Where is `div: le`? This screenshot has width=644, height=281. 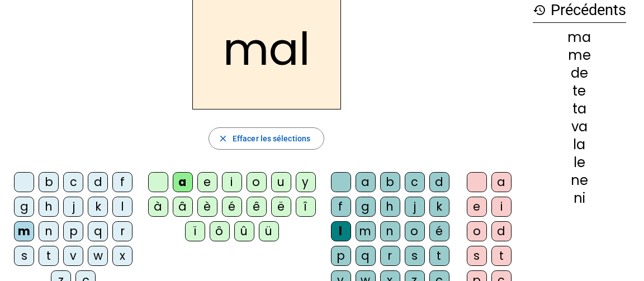
div: le is located at coordinates (579, 163).